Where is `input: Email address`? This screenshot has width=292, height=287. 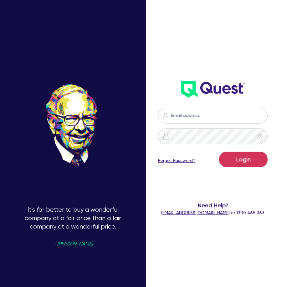 input: Email address is located at coordinates (213, 116).